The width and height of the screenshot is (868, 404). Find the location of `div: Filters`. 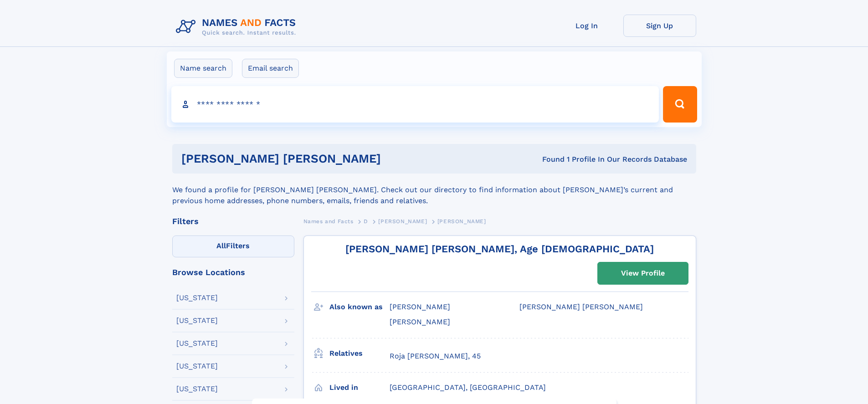

div: Filters is located at coordinates (233, 221).